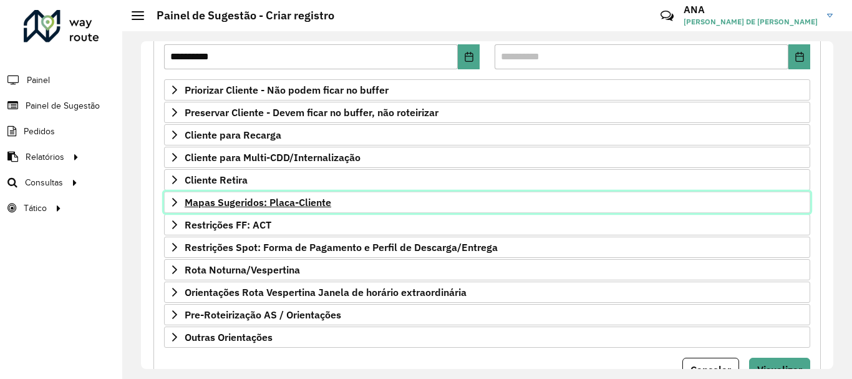 Image resolution: width=852 pixels, height=379 pixels. I want to click on span: Outras Orientações, so click(228, 337).